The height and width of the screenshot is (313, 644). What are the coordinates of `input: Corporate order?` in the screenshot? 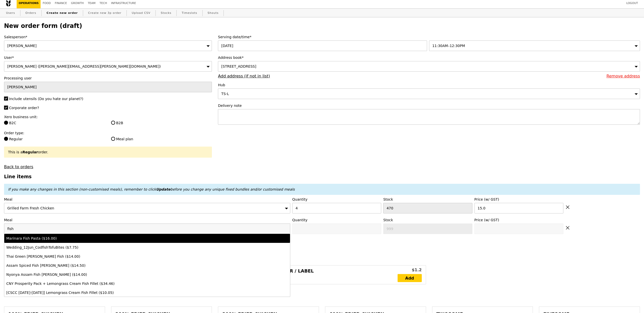 It's located at (6, 108).